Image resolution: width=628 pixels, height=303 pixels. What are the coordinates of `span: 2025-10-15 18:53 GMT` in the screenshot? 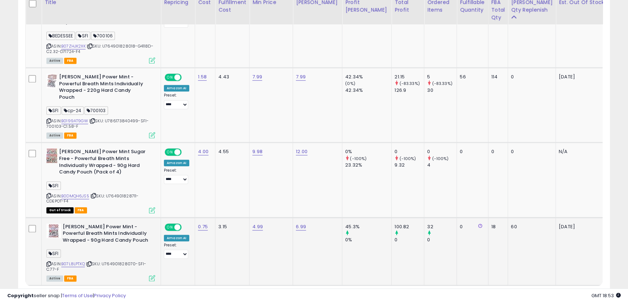 It's located at (606, 295).